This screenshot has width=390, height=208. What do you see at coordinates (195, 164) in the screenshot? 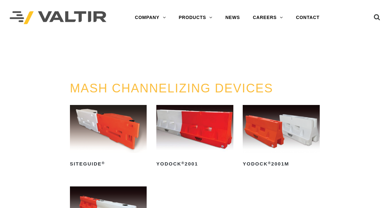
I see `h2: Yodock 2001` at bounding box center [195, 164].